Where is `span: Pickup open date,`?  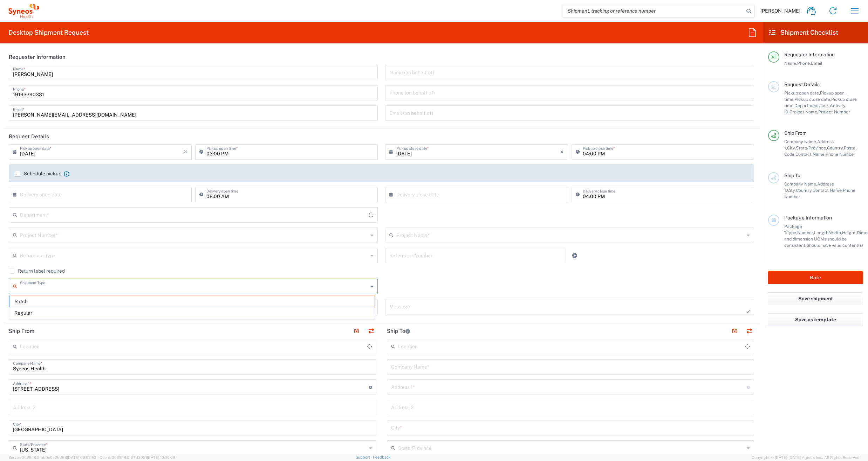 span: Pickup open date, is located at coordinates (802, 93).